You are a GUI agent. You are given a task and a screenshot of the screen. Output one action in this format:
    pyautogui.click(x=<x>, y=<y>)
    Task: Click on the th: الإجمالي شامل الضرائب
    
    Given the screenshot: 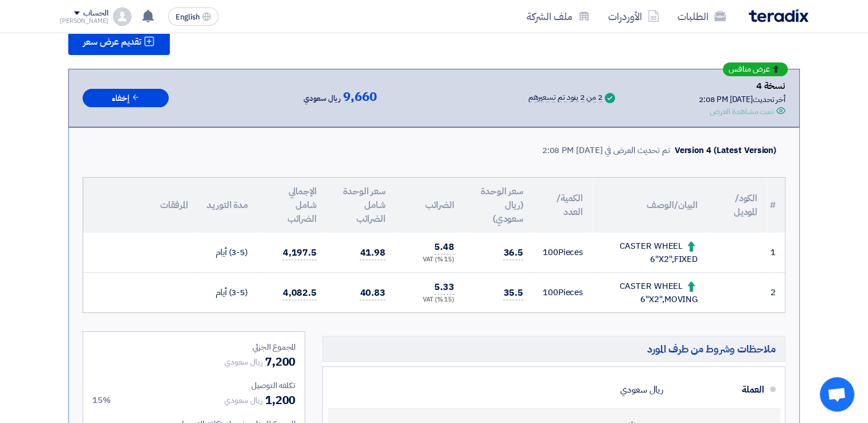 What is the action you would take?
    pyautogui.click(x=292, y=205)
    